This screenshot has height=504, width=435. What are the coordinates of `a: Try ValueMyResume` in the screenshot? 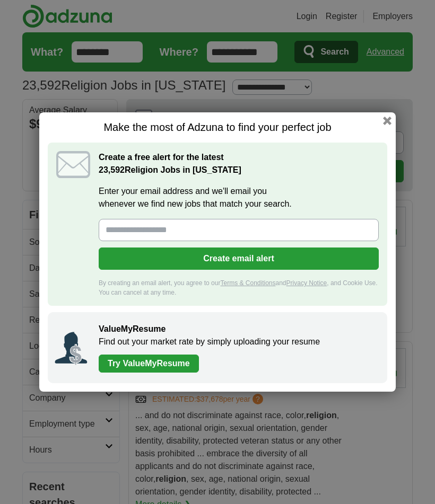 It's located at (149, 363).